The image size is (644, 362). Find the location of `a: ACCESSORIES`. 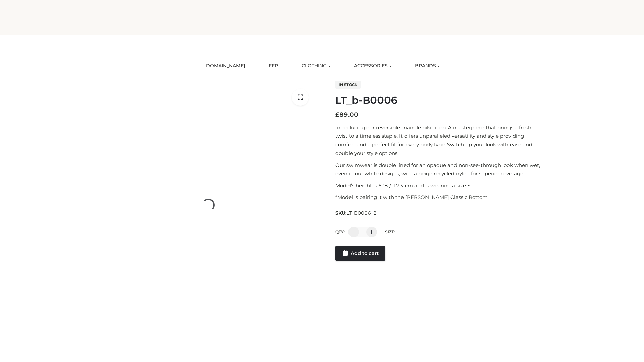

a: ACCESSORIES is located at coordinates (373, 66).